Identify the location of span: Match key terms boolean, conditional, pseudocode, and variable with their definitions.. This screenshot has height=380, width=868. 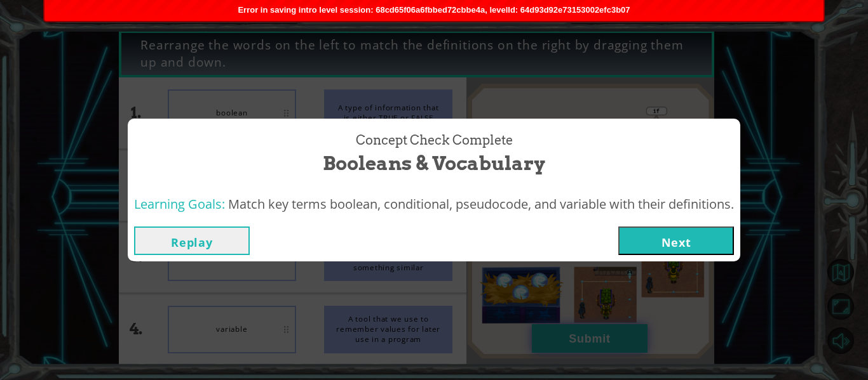
(481, 204).